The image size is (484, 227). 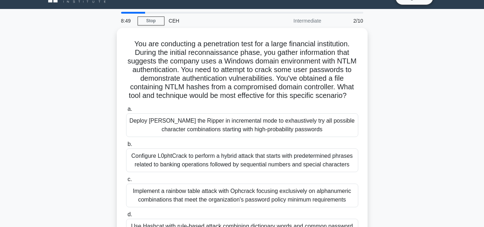 I want to click on div: 8:49, so click(x=127, y=21).